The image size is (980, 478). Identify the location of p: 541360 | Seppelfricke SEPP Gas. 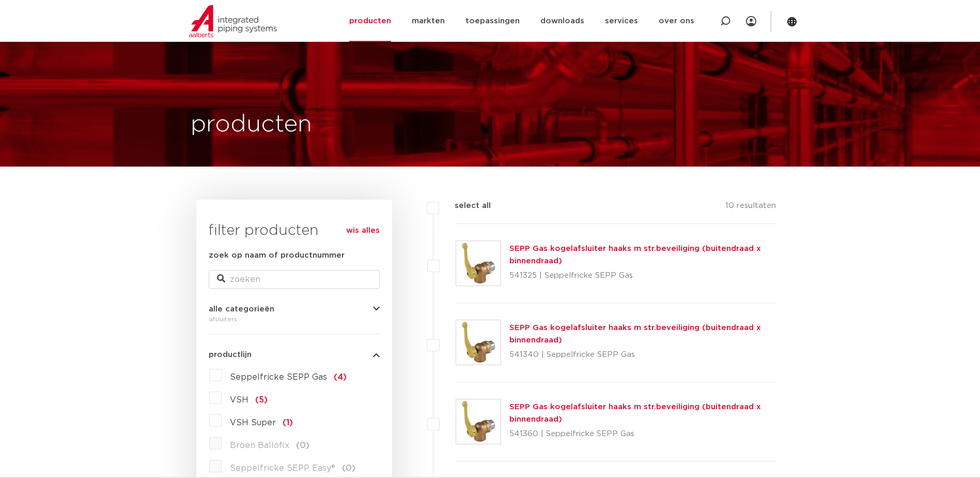
(643, 434).